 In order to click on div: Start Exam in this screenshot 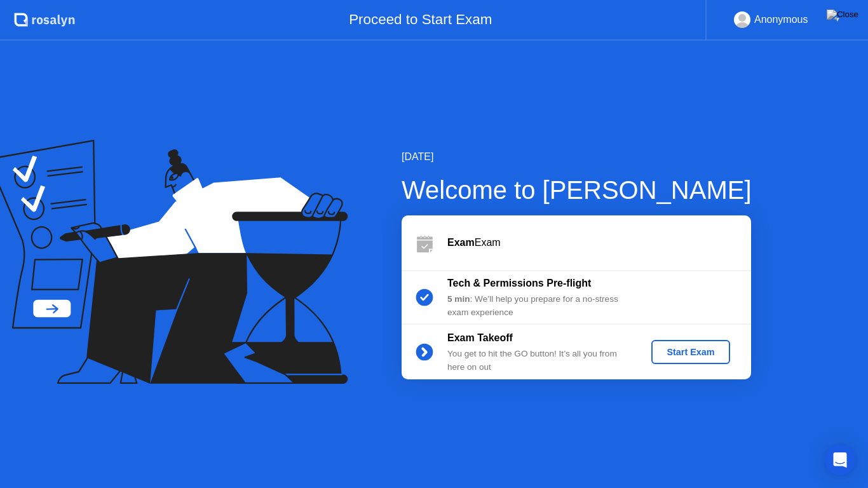, I will do `click(690, 352)`.